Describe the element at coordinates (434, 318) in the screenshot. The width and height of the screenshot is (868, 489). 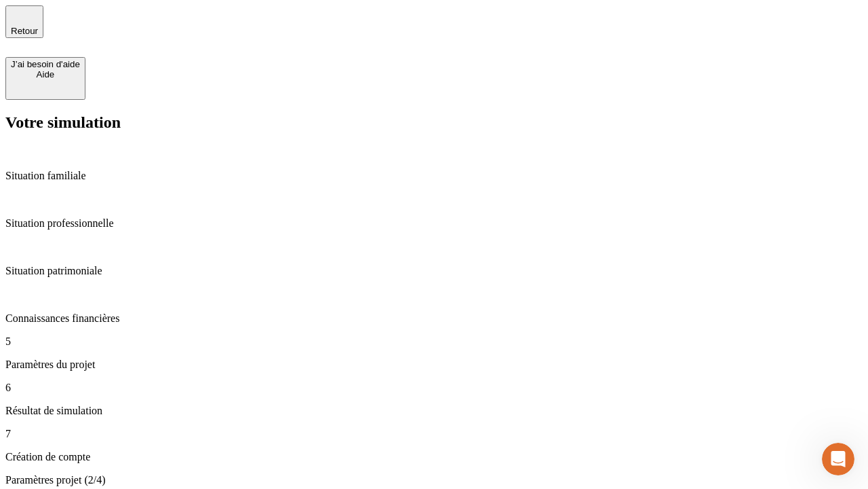
I see `p: Connaissances financières` at that location.